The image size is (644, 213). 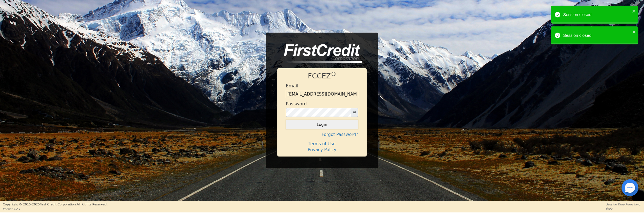 What do you see at coordinates (623, 204) in the screenshot?
I see `p: Session Time Remaining:` at bounding box center [623, 204].